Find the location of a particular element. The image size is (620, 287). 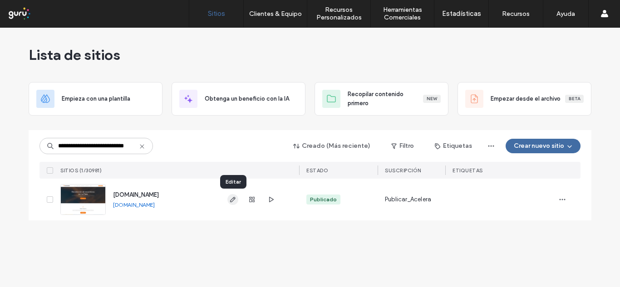

div: Empezar desde el archivoBeta is located at coordinates (524, 99).